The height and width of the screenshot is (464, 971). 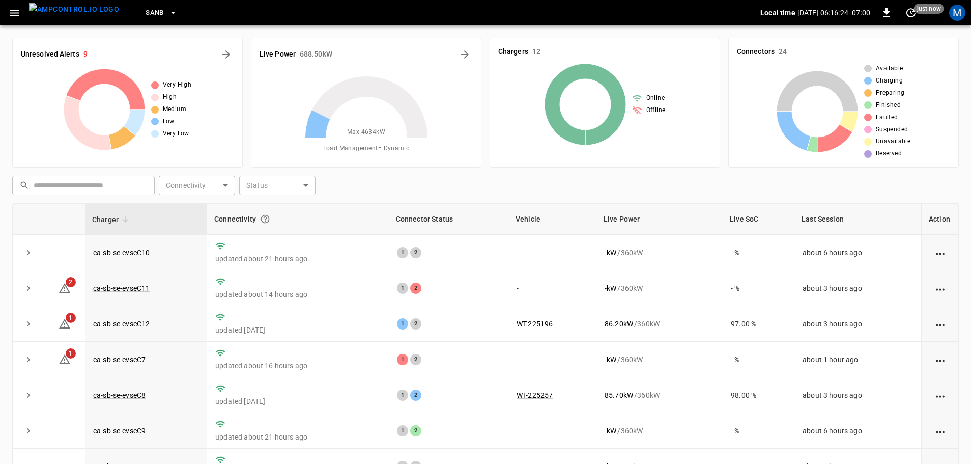 What do you see at coordinates (889, 81) in the screenshot?
I see `span: Charging` at bounding box center [889, 81].